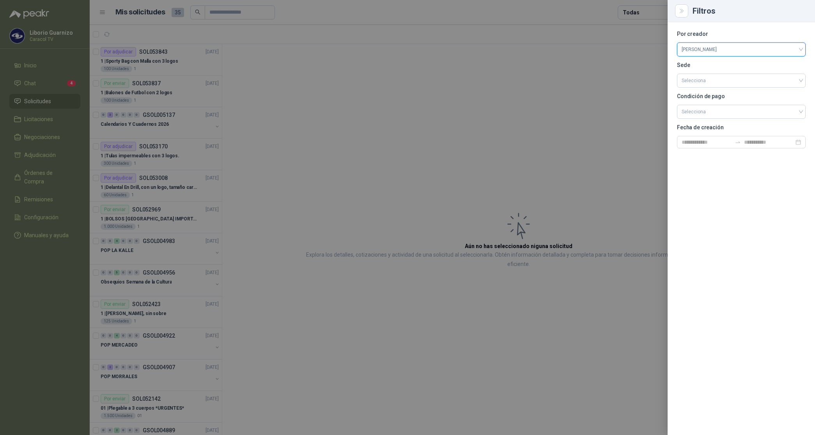  I want to click on span: swap-right, so click(738, 142).